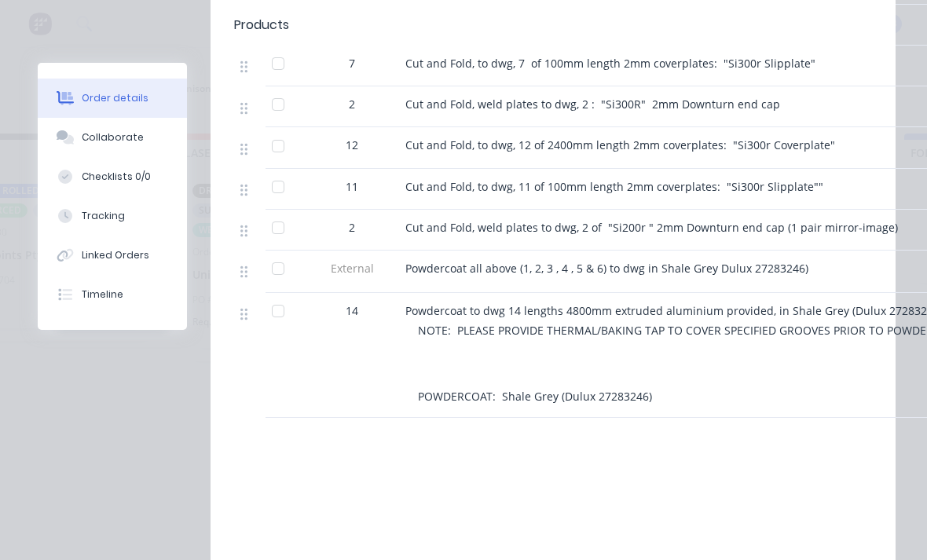 This screenshot has width=927, height=560. Describe the element at coordinates (352, 310) in the screenshot. I see `span: 14` at that location.